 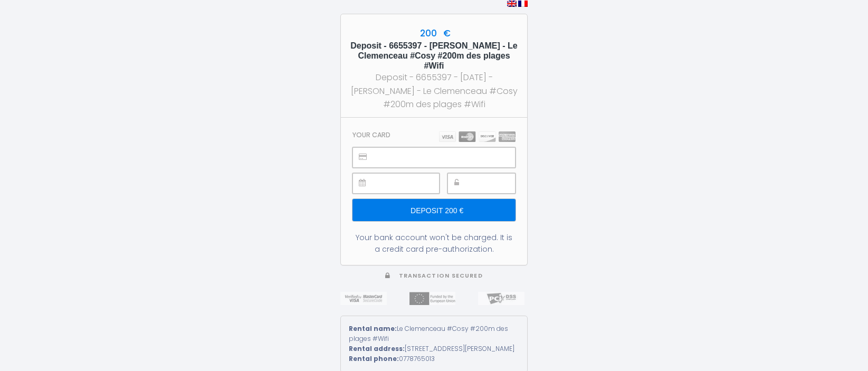 I want to click on strong: Rental phone:, so click(x=374, y=358).